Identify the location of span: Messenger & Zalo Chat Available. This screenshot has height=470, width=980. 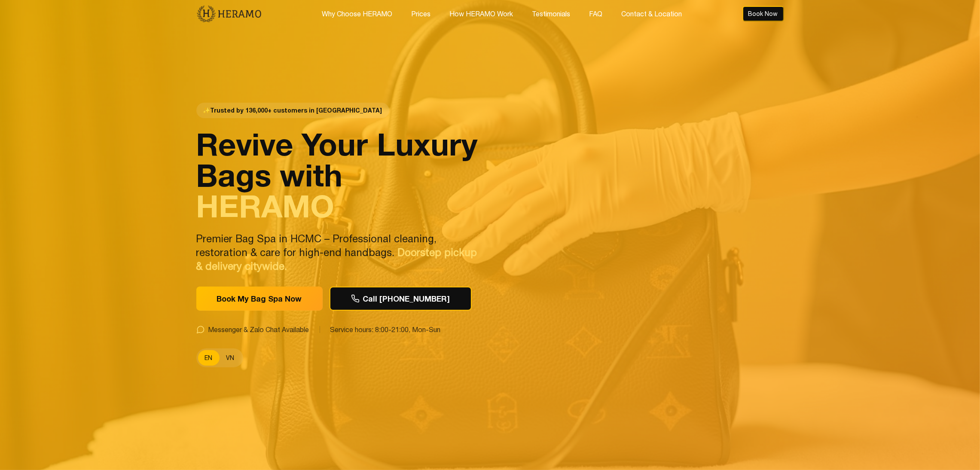
(258, 329).